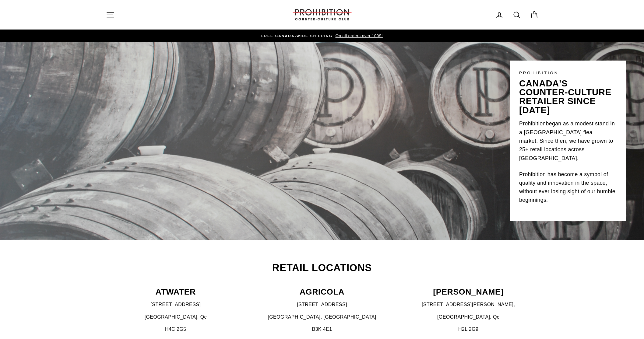 The width and height of the screenshot is (644, 339). Describe the element at coordinates (176, 329) in the screenshot. I see `p: H4C 2G5` at that location.